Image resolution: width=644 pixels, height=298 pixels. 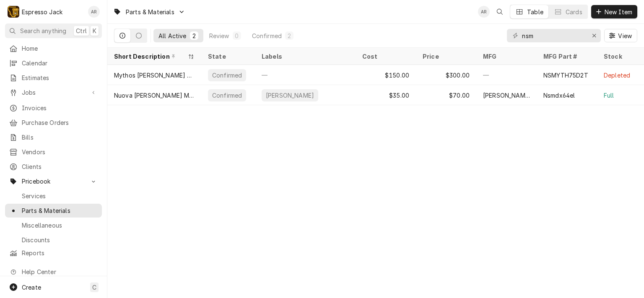 I want to click on div: Labels, so click(x=305, y=56).